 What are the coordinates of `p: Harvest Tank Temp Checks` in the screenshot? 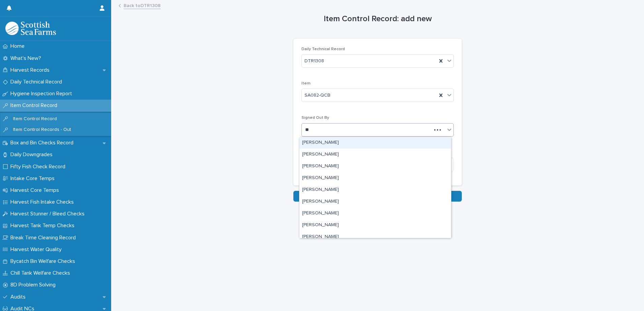 It's located at (44, 226).